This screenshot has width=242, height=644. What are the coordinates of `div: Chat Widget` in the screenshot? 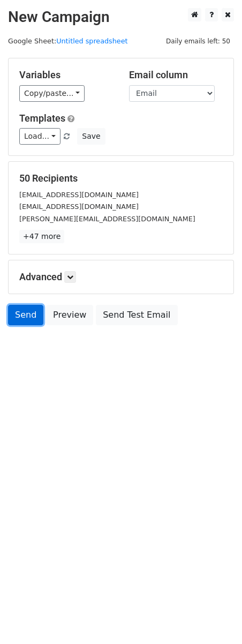 It's located at (215, 618).